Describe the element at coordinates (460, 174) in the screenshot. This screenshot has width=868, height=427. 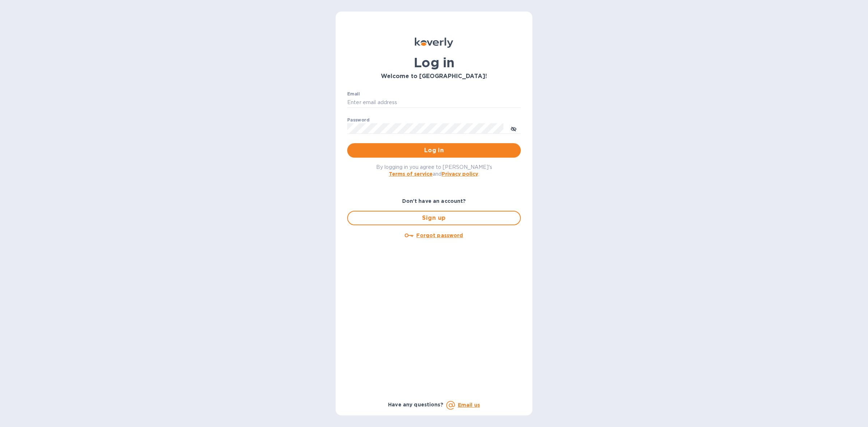
I see `a: Privacy policy` at that location.